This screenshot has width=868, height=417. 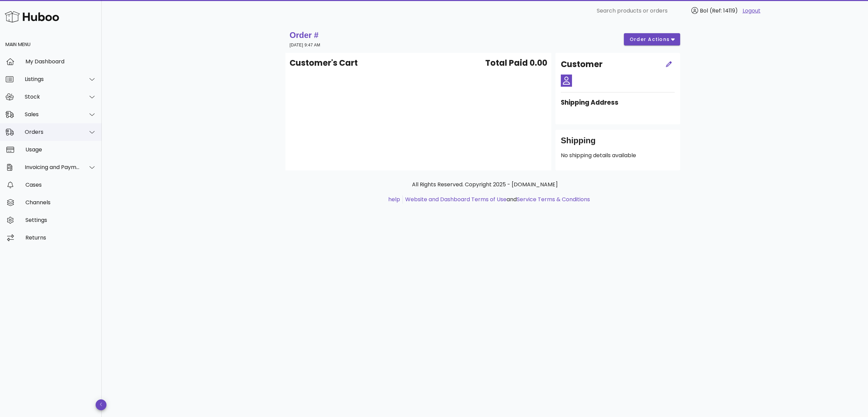 What do you see at coordinates (52, 79) in the screenshot?
I see `div: Listings` at bounding box center [52, 79].